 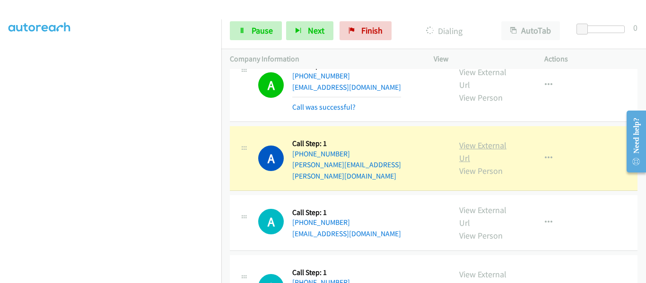 I want to click on div: Need help?, so click(x=17, y=32).